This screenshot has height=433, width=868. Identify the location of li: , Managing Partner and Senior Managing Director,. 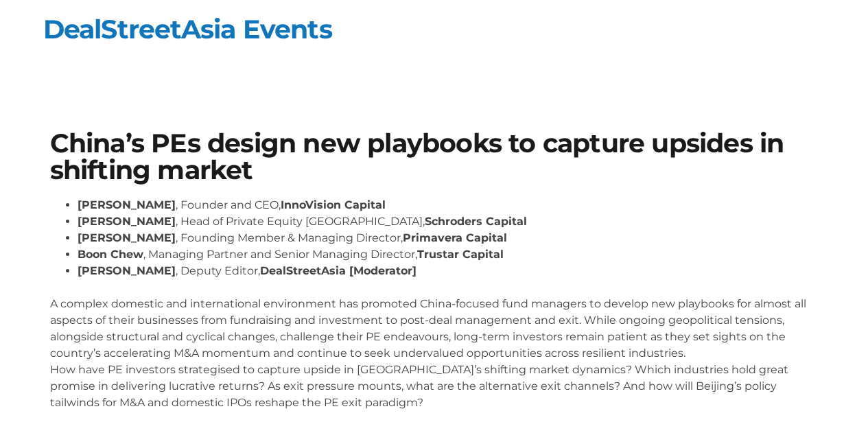
(448, 255).